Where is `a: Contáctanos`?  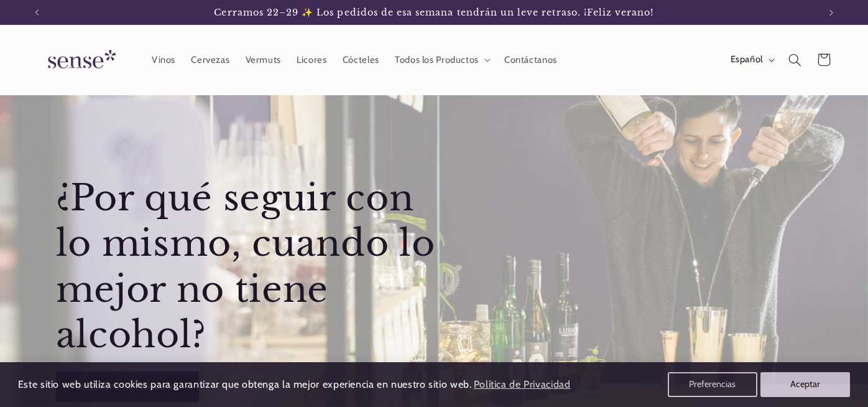
a: Contáctanos is located at coordinates (530, 60).